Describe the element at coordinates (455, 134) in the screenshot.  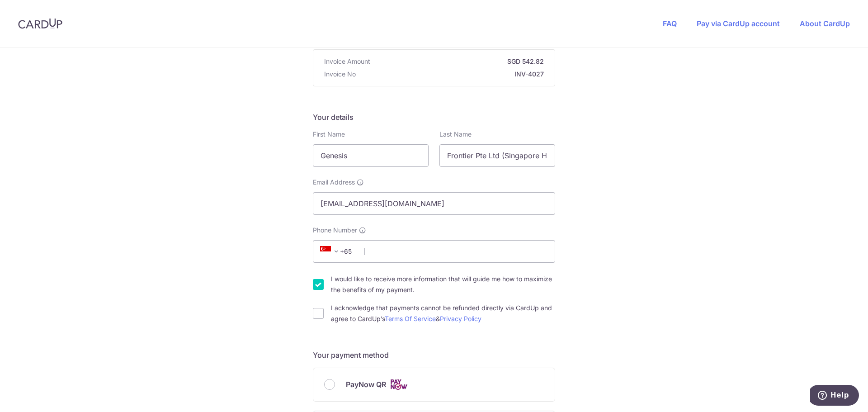
I see `label: Last Name` at that location.